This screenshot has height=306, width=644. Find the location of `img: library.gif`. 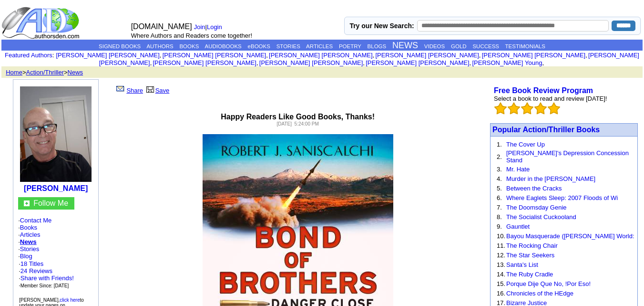

img: library.gif is located at coordinates (150, 89).